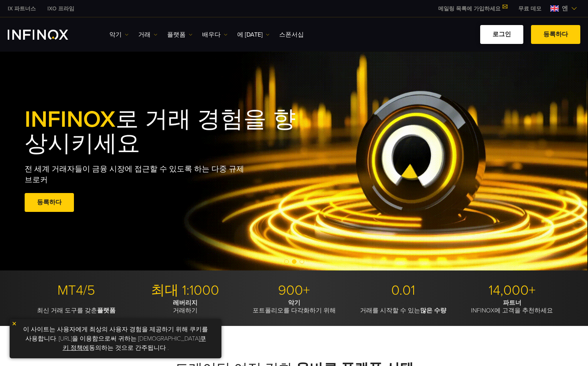 Image resolution: width=588 pixels, height=366 pixels. What do you see at coordinates (530, 8) in the screenshot?
I see `a: 인피녹스 메뉴` at bounding box center [530, 8].